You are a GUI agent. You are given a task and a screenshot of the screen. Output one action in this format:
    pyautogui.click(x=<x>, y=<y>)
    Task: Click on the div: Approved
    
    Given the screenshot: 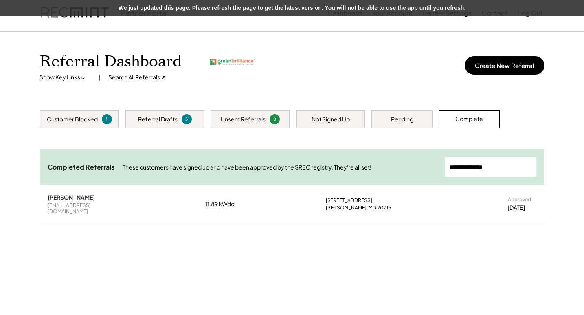 What is the action you would take?
    pyautogui.click(x=519, y=200)
    